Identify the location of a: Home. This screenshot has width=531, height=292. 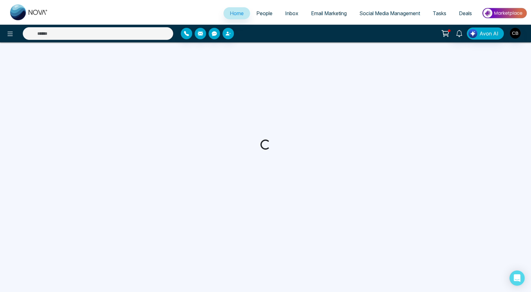
(237, 13).